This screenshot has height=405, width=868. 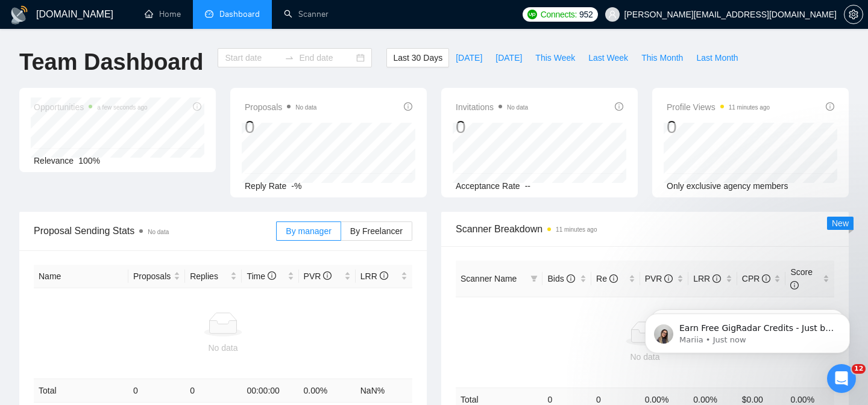 What do you see at coordinates (606, 279) in the screenshot?
I see `span: Re` at bounding box center [606, 279].